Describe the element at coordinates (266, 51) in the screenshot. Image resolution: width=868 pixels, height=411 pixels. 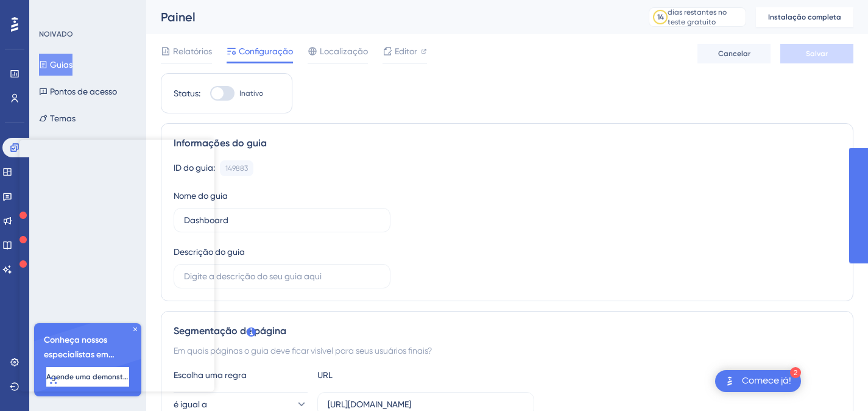
I see `font: Configuração` at that location.